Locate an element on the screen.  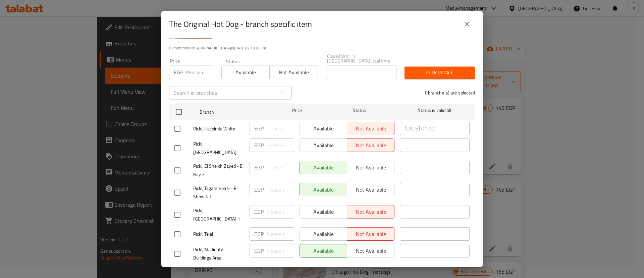
input: Search in branches is located at coordinates (223, 93).